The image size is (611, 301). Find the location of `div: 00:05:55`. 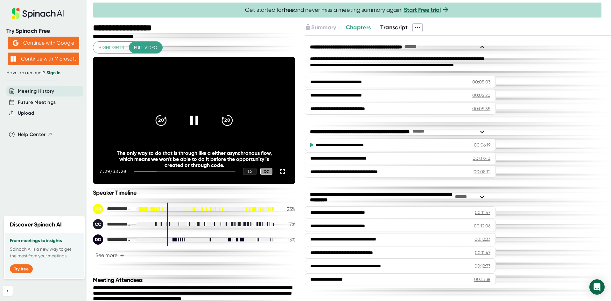

div: 00:05:55 is located at coordinates (481, 109).